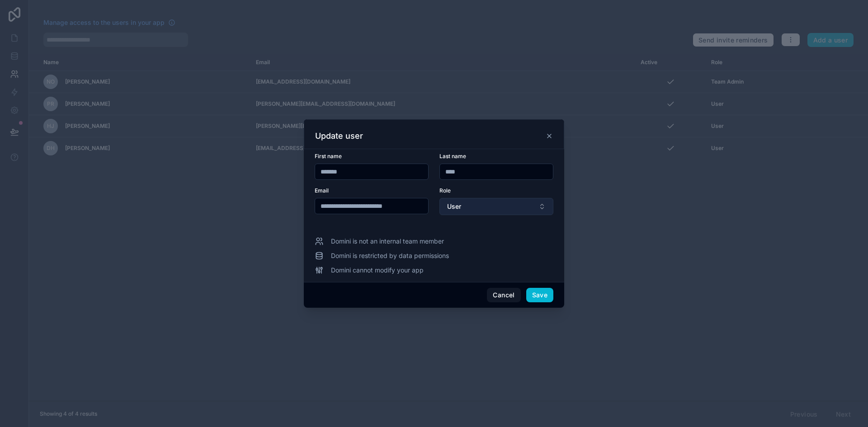 This screenshot has width=868, height=427. Describe the element at coordinates (390, 256) in the screenshot. I see `span: Domini is restricted by data permissions` at that location.